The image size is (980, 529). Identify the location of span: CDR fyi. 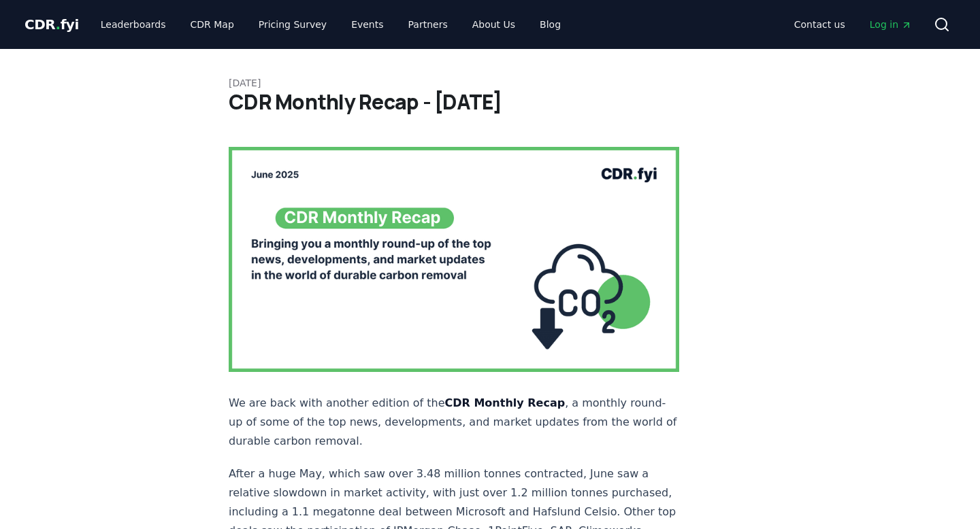
(52, 24).